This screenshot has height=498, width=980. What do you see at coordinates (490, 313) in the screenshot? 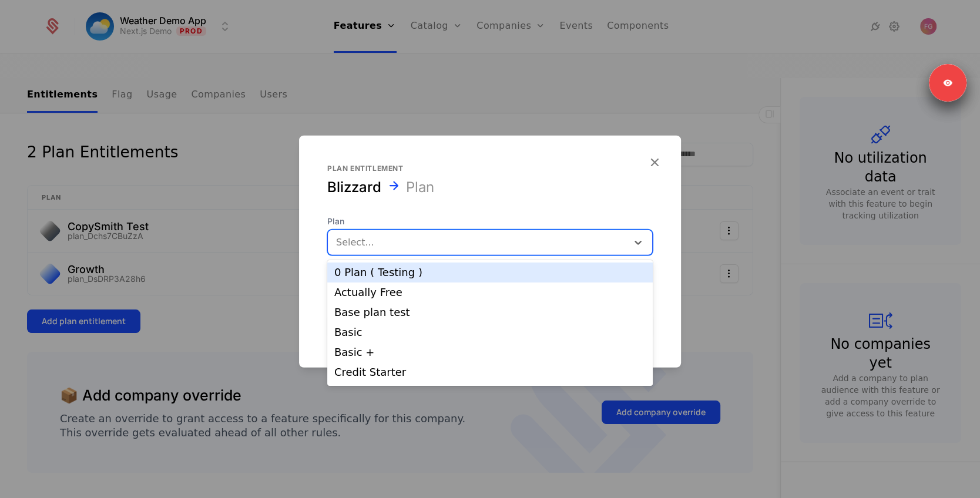
I see `div: Base plan test` at bounding box center [490, 313].